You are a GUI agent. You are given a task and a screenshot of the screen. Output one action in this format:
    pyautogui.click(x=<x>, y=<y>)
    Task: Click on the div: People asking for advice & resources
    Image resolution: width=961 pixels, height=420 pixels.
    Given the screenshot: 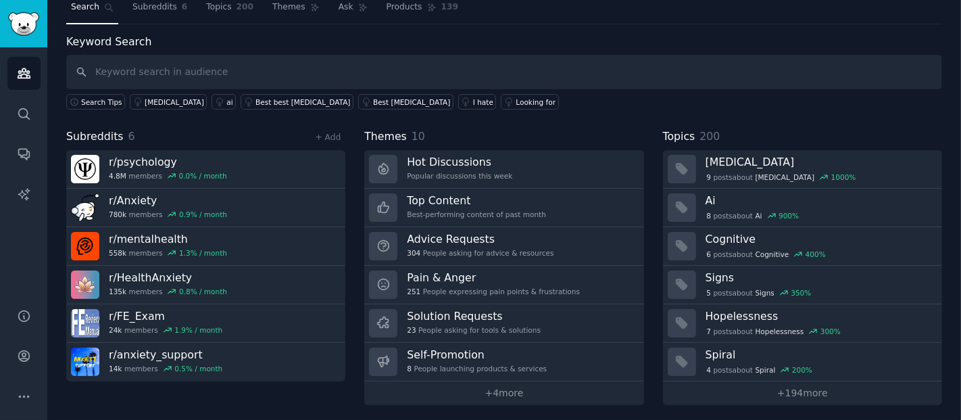 What is the action you would take?
    pyautogui.click(x=480, y=253)
    